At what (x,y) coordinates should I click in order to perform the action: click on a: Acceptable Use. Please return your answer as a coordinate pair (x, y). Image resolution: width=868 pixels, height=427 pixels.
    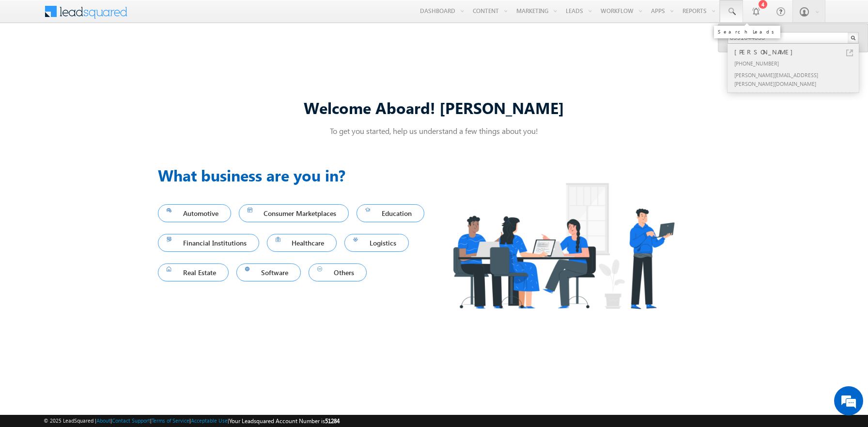
    Looking at the image, I should click on (210, 420).